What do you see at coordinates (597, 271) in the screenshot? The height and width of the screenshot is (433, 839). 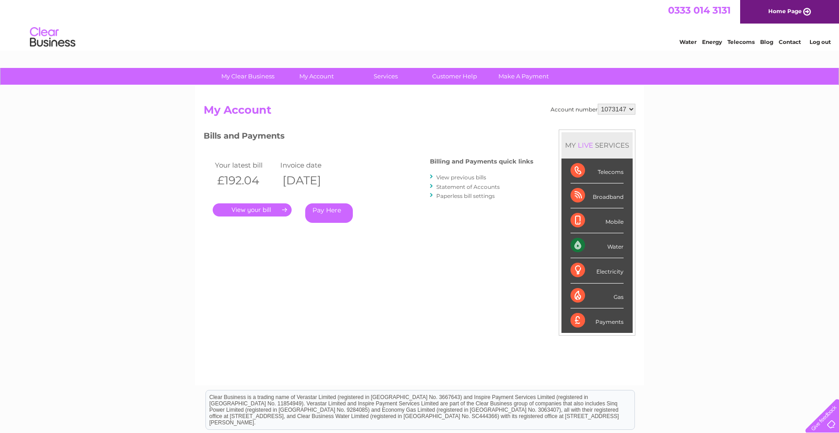 I see `div: Electricity` at bounding box center [597, 271].